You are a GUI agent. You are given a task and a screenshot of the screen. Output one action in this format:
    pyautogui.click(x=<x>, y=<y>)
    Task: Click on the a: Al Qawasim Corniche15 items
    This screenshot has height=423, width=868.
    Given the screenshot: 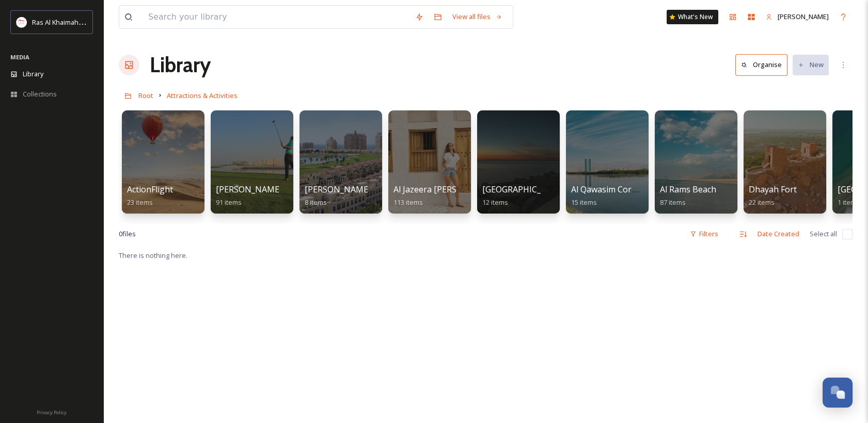 What is the action you would take?
    pyautogui.click(x=611, y=196)
    